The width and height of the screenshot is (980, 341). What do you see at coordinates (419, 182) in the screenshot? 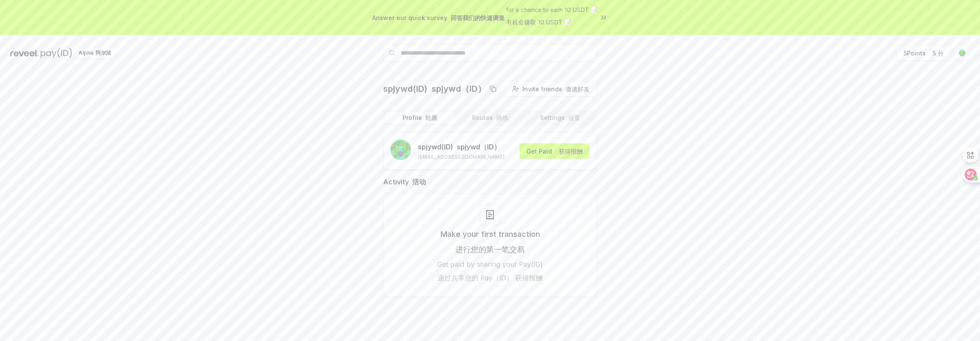
I see `font: 活动` at bounding box center [419, 182].